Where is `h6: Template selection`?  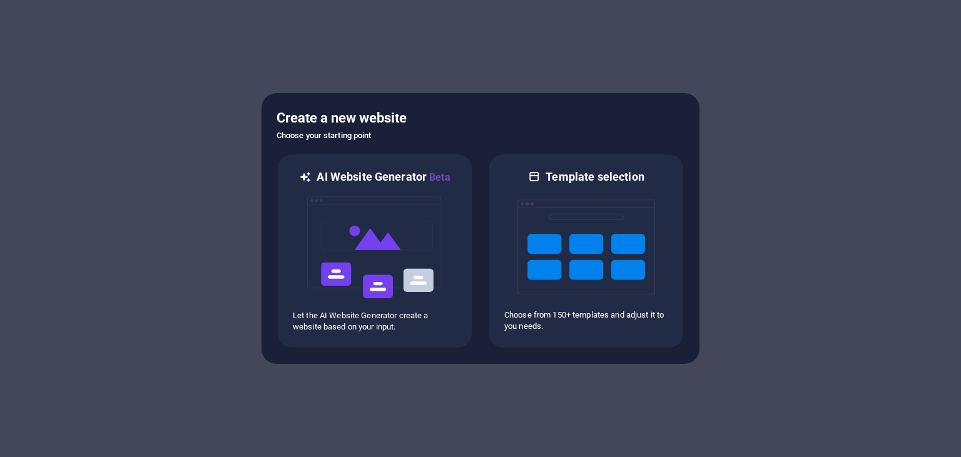
h6: Template selection is located at coordinates (594, 177).